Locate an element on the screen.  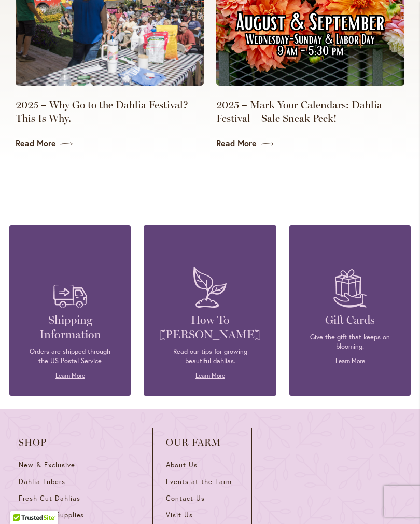
span: Dahlia Tubers is located at coordinates (42, 481).